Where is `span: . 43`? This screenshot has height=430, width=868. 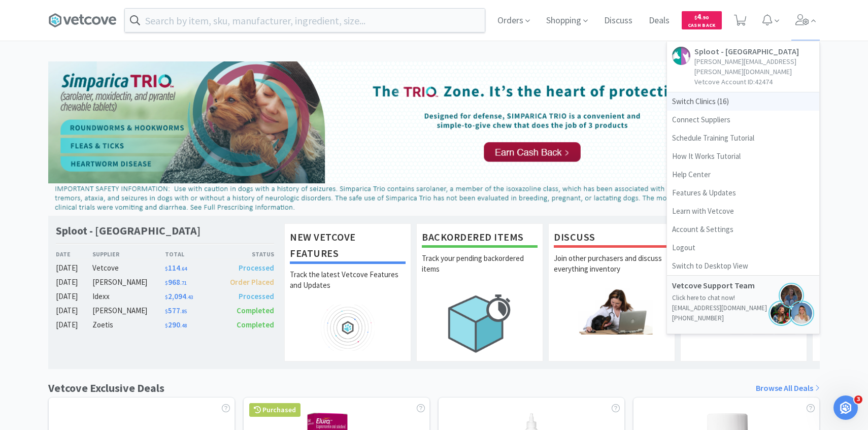
span: . 43 is located at coordinates (190, 297).